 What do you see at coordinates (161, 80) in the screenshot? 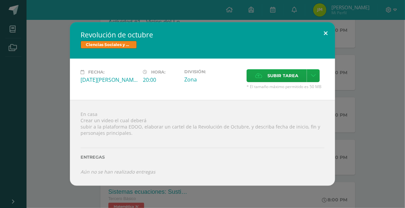
I see `div: 20:00` at bounding box center [161, 80].